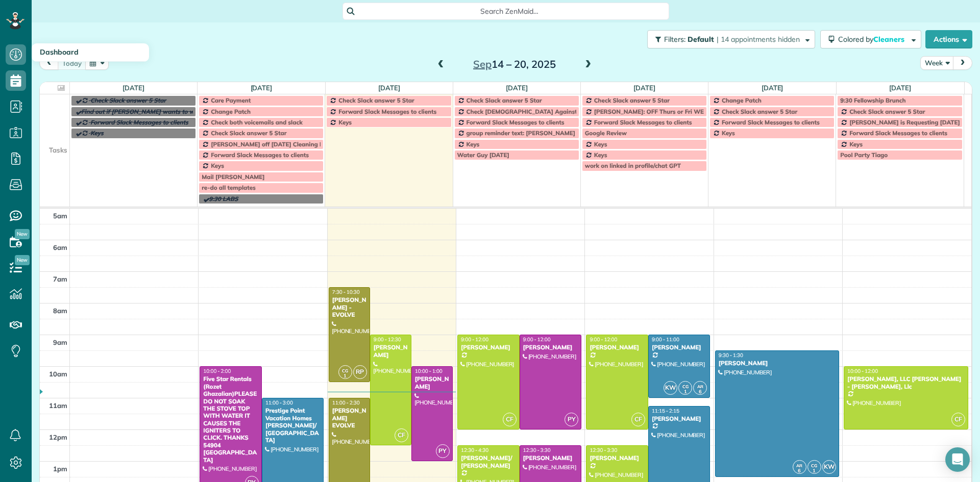 This screenshot has width=980, height=482. What do you see at coordinates (388, 339) in the screenshot?
I see `span: 9:00 - 12:30` at bounding box center [388, 339].